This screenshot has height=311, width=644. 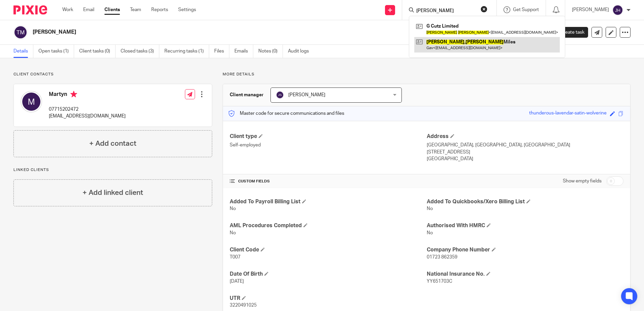 What do you see at coordinates (113, 144) in the screenshot?
I see `h4: + Add contact` at bounding box center [113, 144].